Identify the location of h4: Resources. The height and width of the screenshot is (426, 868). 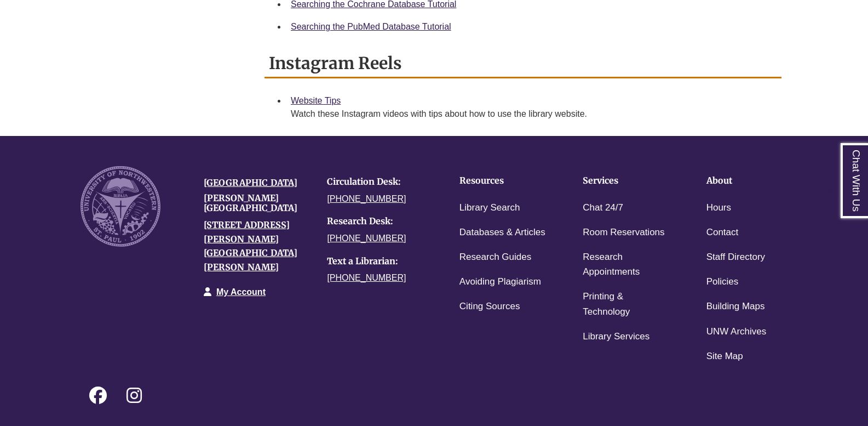
(504, 181).